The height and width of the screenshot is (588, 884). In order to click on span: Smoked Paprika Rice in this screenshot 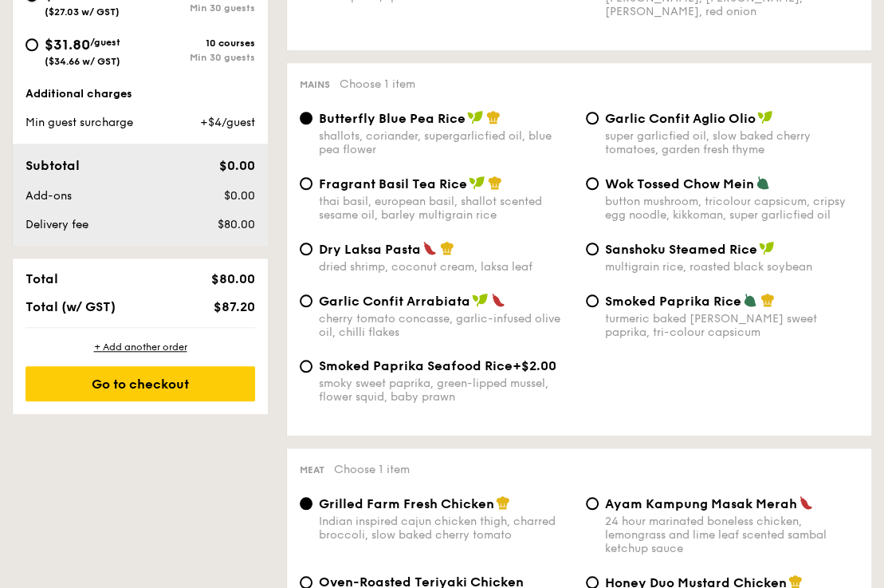, I will do `click(673, 300)`.